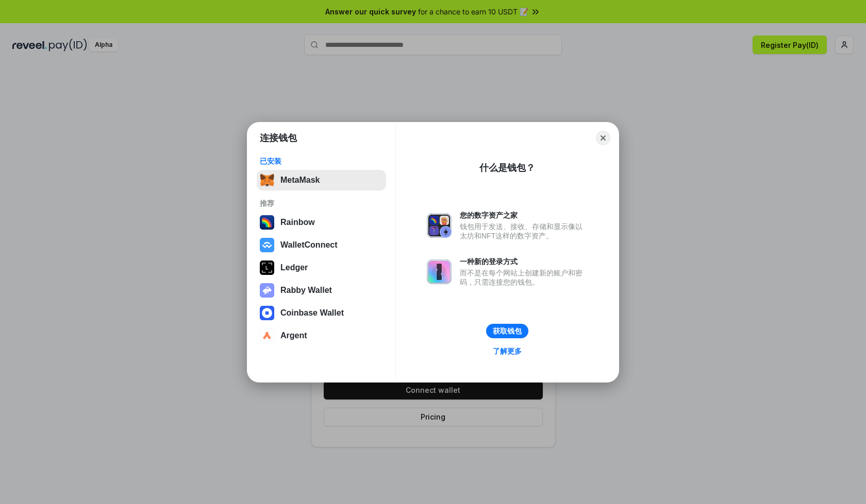  What do you see at coordinates (306, 290) in the screenshot?
I see `div: Rabby Wallet` at bounding box center [306, 290].